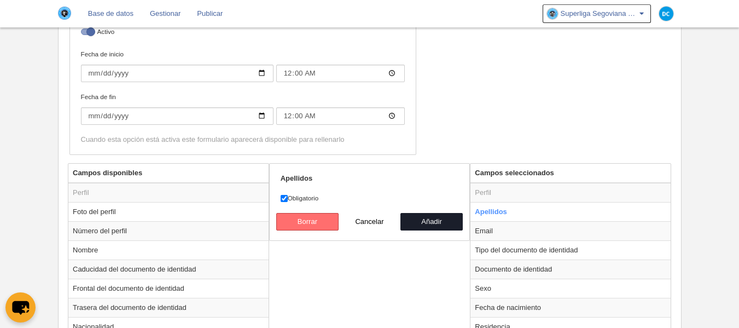 The width and height of the screenshot is (739, 328). What do you see at coordinates (571, 288) in the screenshot?
I see `td: Sexo` at bounding box center [571, 288].